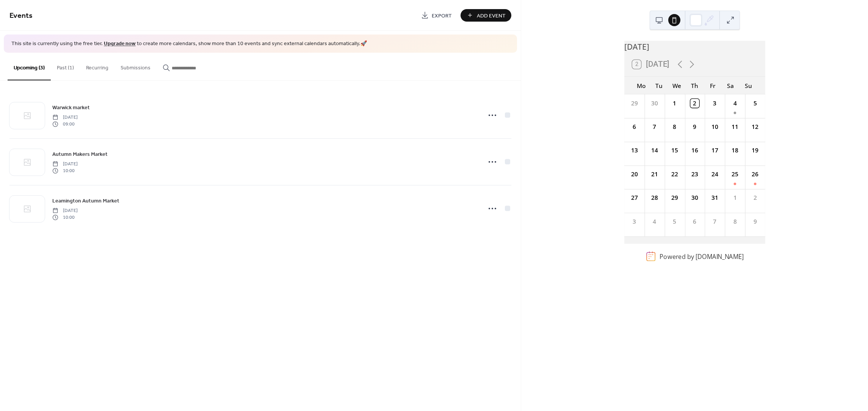 This screenshot has width=868, height=411. What do you see at coordinates (654, 151) in the screenshot?
I see `div: 14` at bounding box center [654, 151].